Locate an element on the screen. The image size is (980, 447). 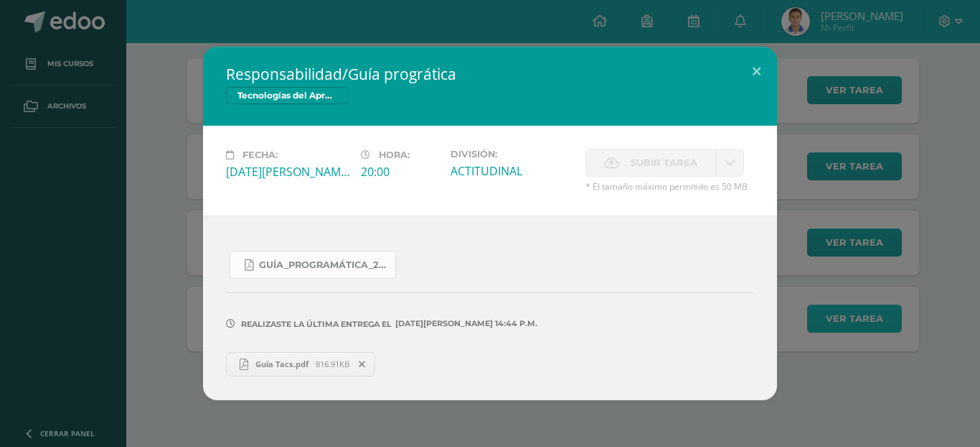
h2: Responsabilidad/Guía progrática is located at coordinates (490, 74).